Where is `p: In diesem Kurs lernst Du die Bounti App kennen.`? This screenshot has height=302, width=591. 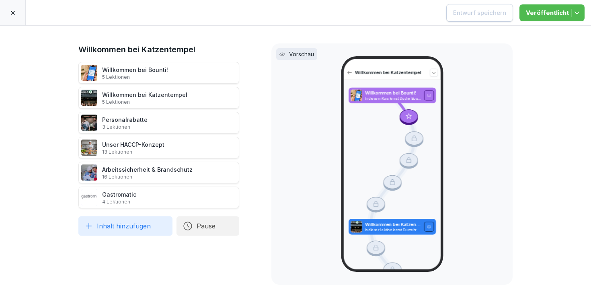
p: In diesem Kurs lernst Du die Bounti App kennen. is located at coordinates (393, 99).